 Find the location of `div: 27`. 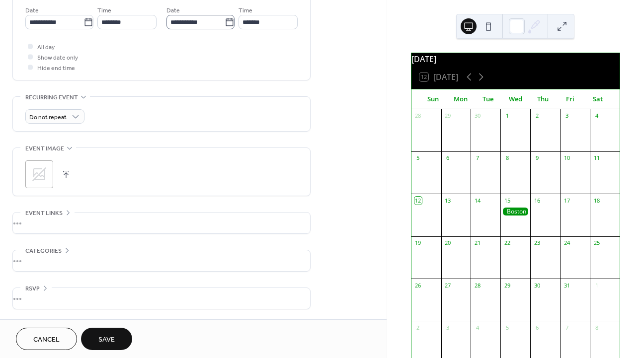

div: 27 is located at coordinates (448, 285).